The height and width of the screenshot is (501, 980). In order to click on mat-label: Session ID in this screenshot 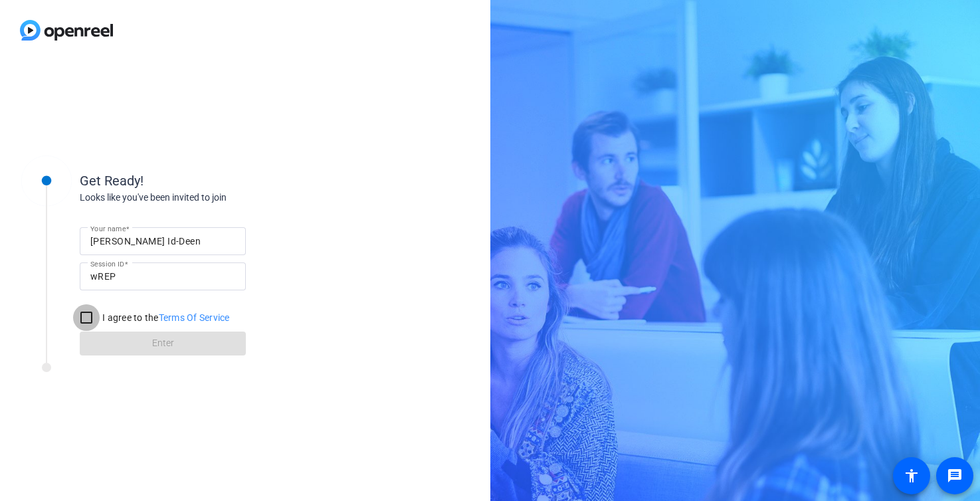, I will do `click(107, 264)`.